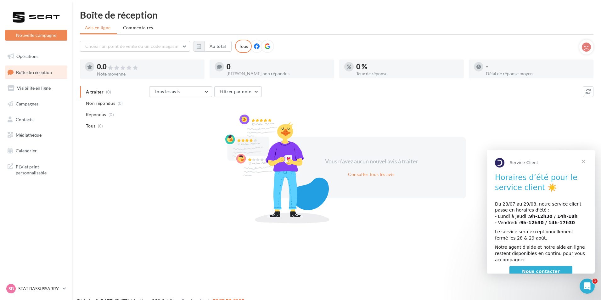 The width and height of the screenshot is (601, 300). Describe the element at coordinates (132, 46) in the screenshot. I see `span: Choisir un point de vente ou un code magasin` at that location.